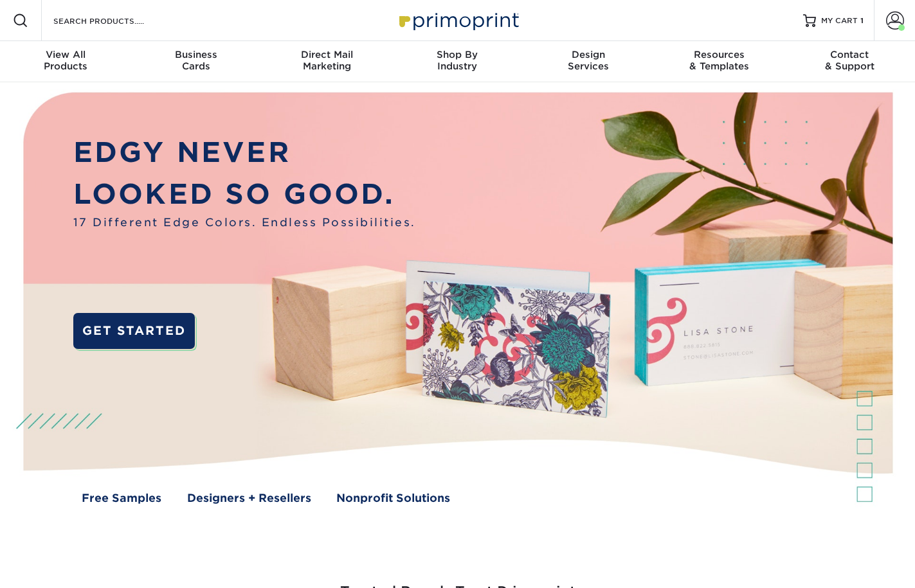 This screenshot has width=915, height=588. Describe the element at coordinates (458, 20) in the screenshot. I see `img: Primoprint` at that location.